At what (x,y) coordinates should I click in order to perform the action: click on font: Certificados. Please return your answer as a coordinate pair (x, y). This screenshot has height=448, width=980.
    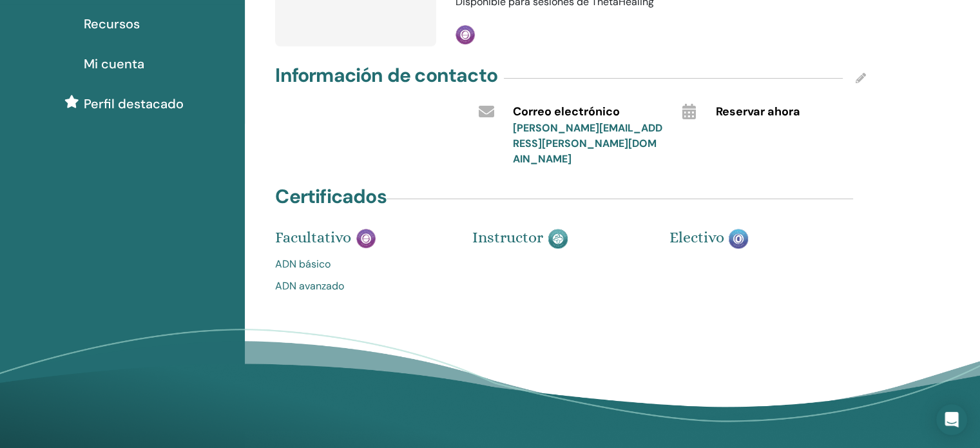
    Looking at the image, I should click on (331, 196).